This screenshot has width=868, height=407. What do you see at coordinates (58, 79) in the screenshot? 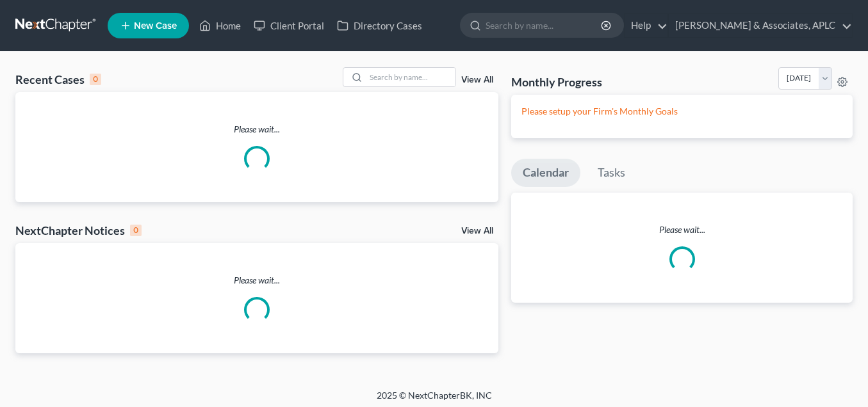
I see `div: Recent Cases` at bounding box center [58, 79].